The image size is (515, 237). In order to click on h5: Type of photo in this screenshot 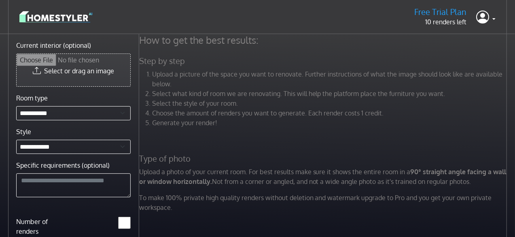, I will do `click(324, 158)`.